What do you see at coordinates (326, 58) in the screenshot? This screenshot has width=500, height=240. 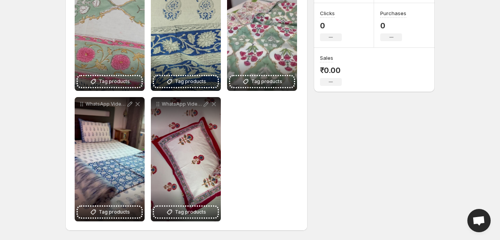 I see `h3: Sales` at bounding box center [326, 58].